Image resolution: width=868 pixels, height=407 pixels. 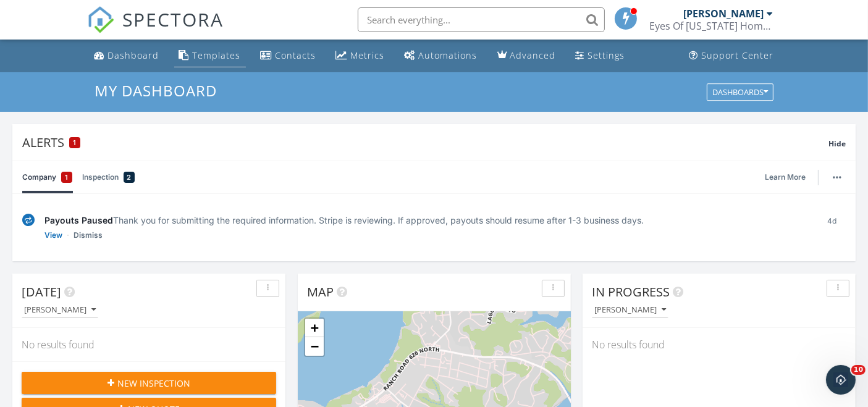 I want to click on a: View, so click(x=53, y=236).